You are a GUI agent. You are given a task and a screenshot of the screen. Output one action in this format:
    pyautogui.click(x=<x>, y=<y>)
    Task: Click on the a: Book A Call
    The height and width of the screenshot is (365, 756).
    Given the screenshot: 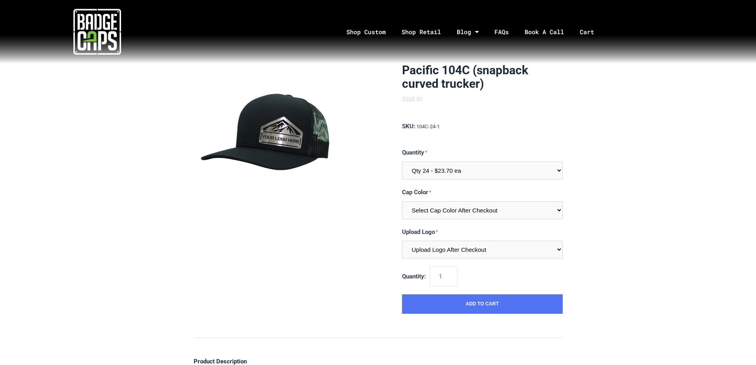 What is the action you would take?
    pyautogui.click(x=544, y=32)
    